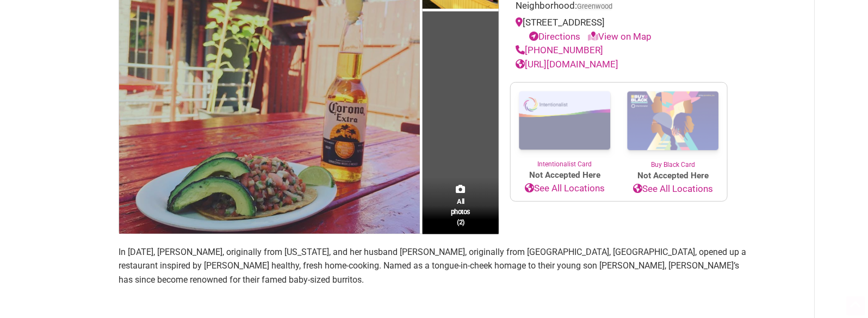 The height and width of the screenshot is (318, 868). What do you see at coordinates (620, 37) in the screenshot?
I see `a: View on Map` at bounding box center [620, 37].